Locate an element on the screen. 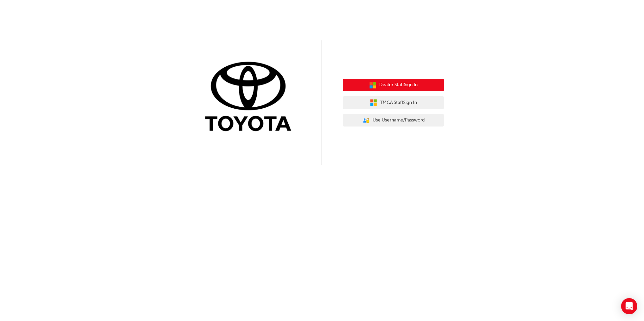 The width and height of the screenshot is (644, 321). button: Use Username/Password is located at coordinates (393, 121).